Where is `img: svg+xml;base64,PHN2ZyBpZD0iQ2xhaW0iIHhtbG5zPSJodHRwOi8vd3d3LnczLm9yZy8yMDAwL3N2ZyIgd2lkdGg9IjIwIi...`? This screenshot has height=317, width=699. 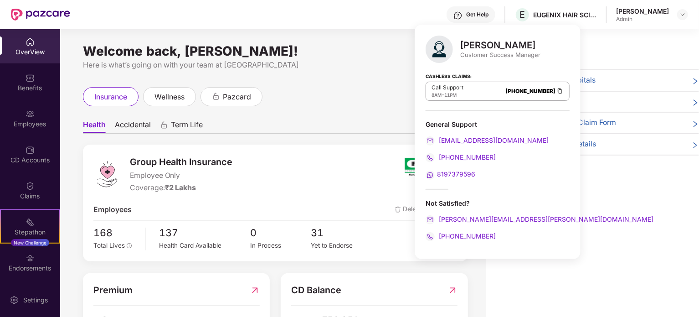
img: svg+xml;base64,PHN2ZyBpZD0iQ2xhaW0iIHhtbG5zPSJodHRwOi8vd3d3LnczLm9yZy8yMDAwL3N2ZyIgd2lkdGg9IjIwIi... is located at coordinates (30, 186).